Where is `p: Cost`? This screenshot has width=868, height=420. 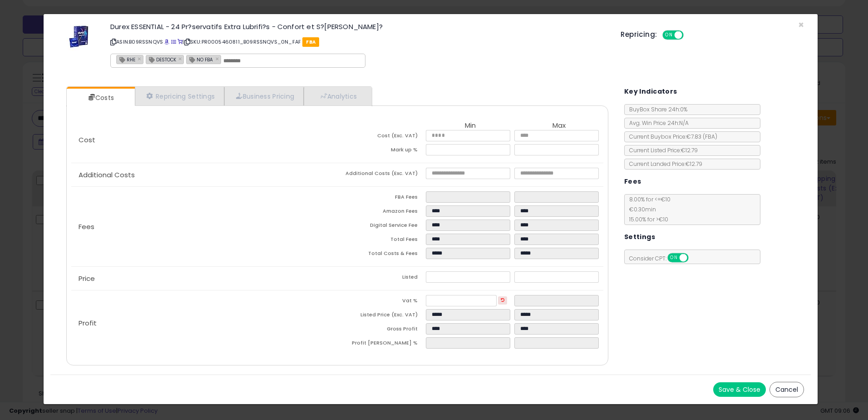 p: Cost is located at coordinates (205, 140).